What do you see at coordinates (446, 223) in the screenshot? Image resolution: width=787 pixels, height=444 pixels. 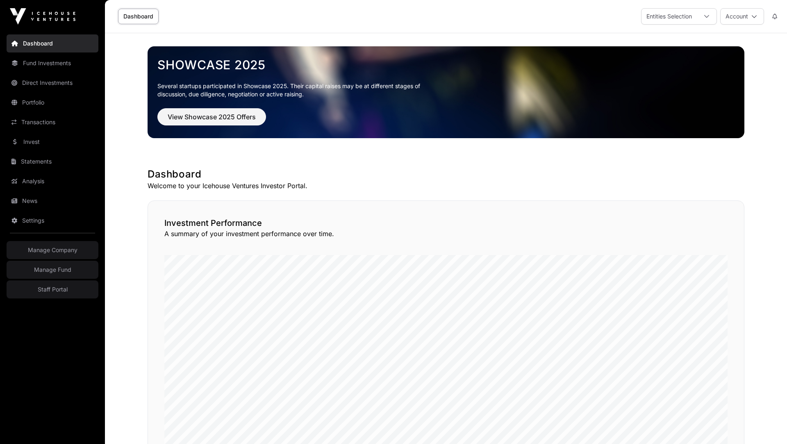 I see `h2: Investment Performance` at bounding box center [446, 223].